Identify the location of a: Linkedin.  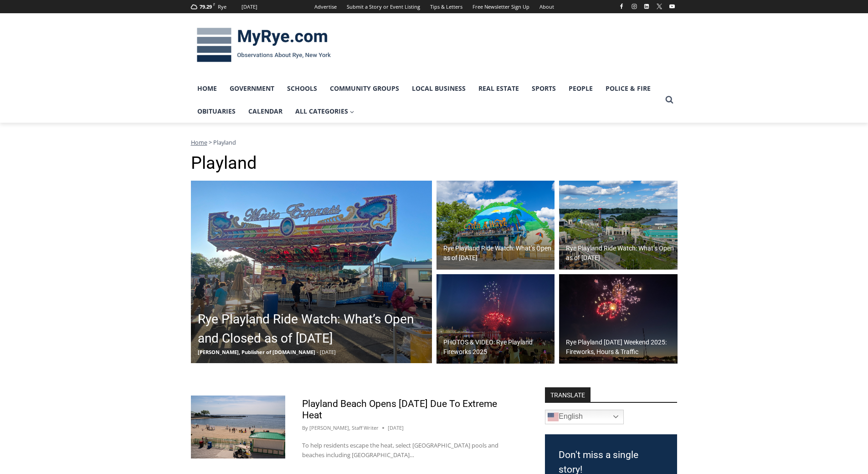
(646, 6).